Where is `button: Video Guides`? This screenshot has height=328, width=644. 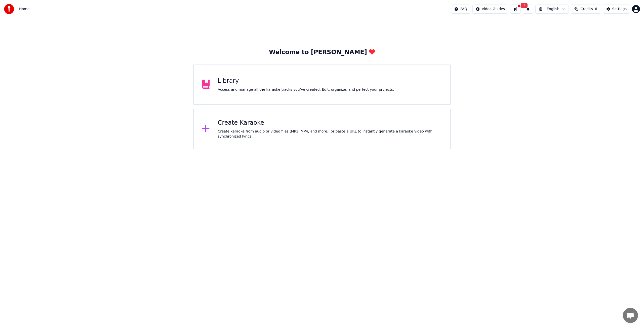 button: Video Guides is located at coordinates (490, 9).